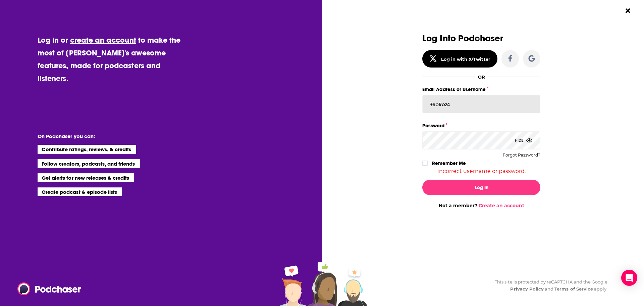  Describe the element at coordinates (481, 104) in the screenshot. I see `input: Email Address or Username` at that location.